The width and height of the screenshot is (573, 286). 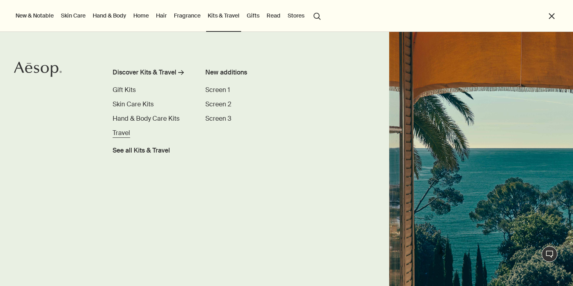 I want to click on button: Open search, so click(x=317, y=16).